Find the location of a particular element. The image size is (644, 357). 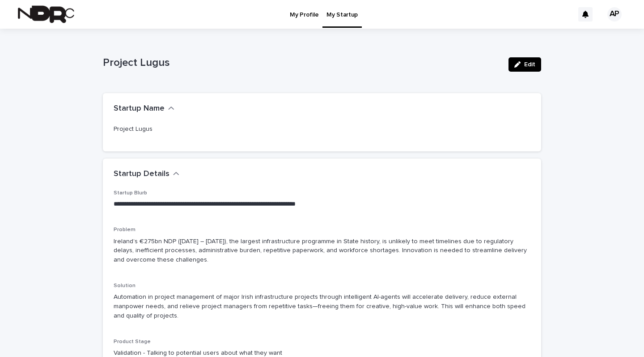

button: Edit is located at coordinates (525, 64).